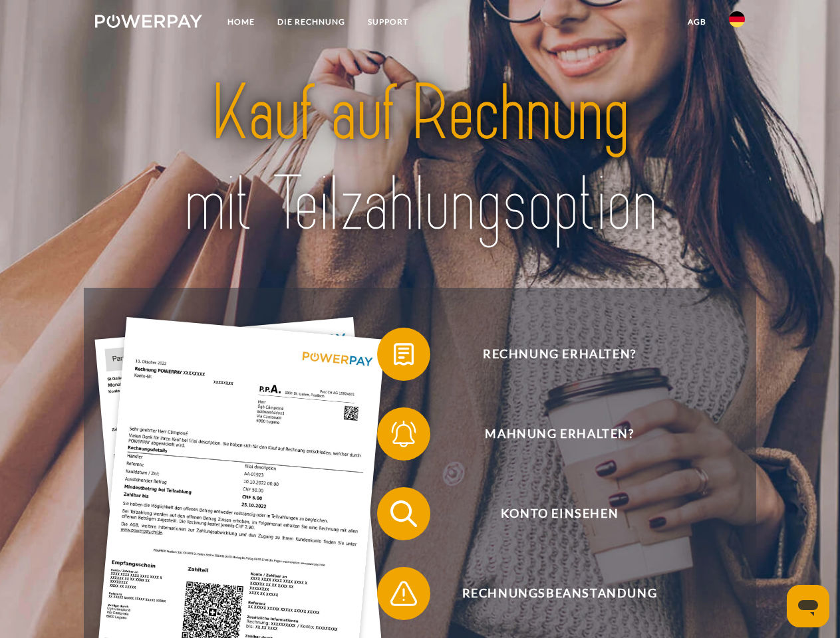 Image resolution: width=840 pixels, height=638 pixels. What do you see at coordinates (559, 434) in the screenshot?
I see `span: Mahnung erhalten?` at bounding box center [559, 434].